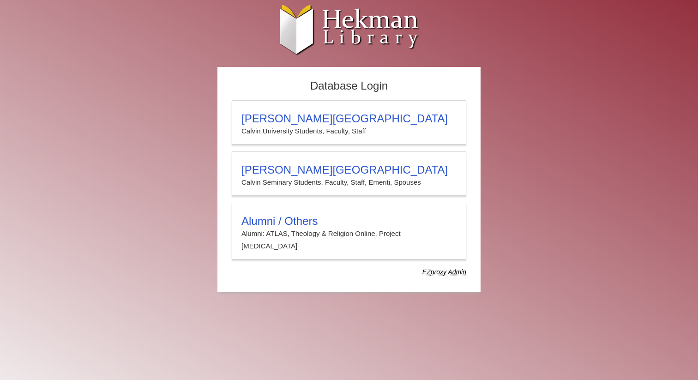 The width and height of the screenshot is (698, 380). I want to click on h3: Alumni / Others, so click(349, 221).